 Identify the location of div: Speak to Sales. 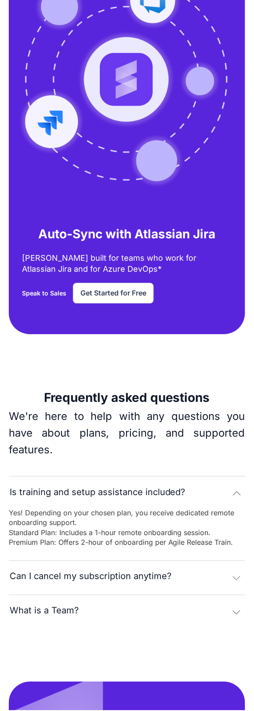
(44, 294).